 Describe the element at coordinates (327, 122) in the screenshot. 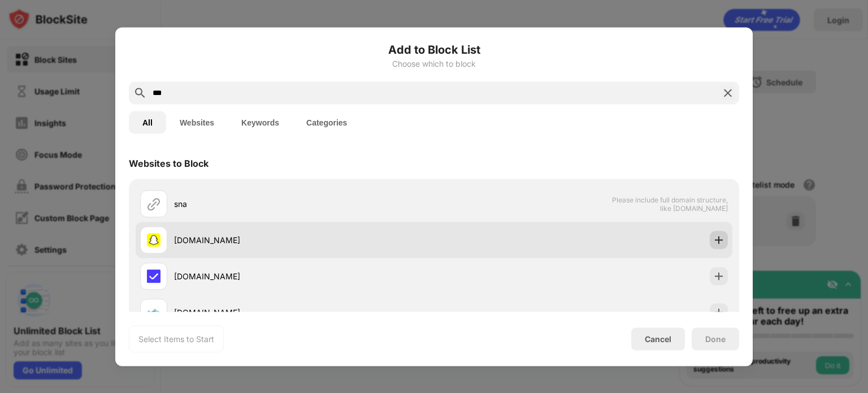

I see `button: Categories` at that location.